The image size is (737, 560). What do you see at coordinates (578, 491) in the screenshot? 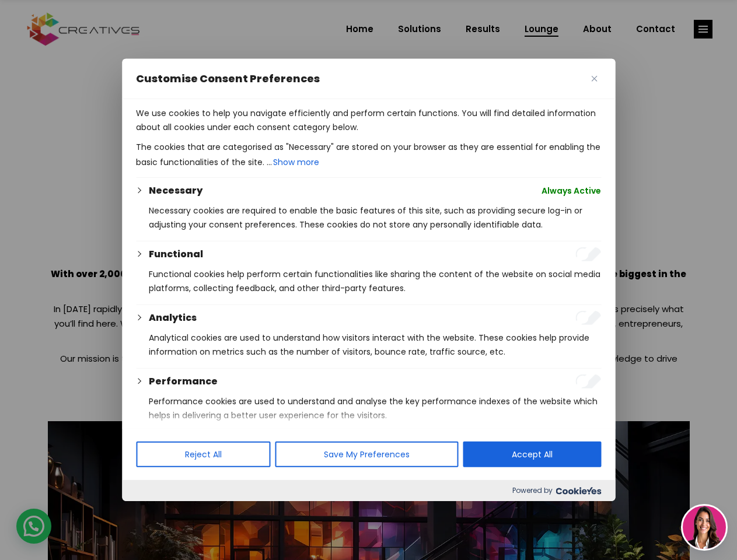
I see `img: Cookieyes logo` at bounding box center [578, 491].